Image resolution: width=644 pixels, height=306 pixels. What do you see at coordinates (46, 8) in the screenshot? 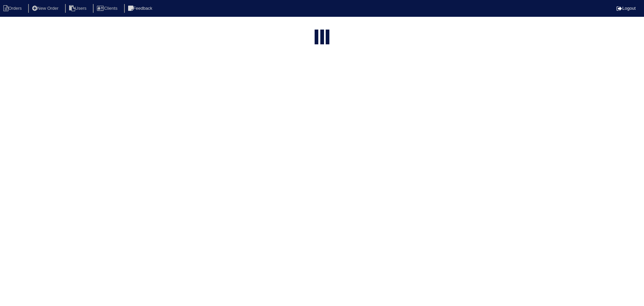
I see `a: New Order` at bounding box center [46, 8].